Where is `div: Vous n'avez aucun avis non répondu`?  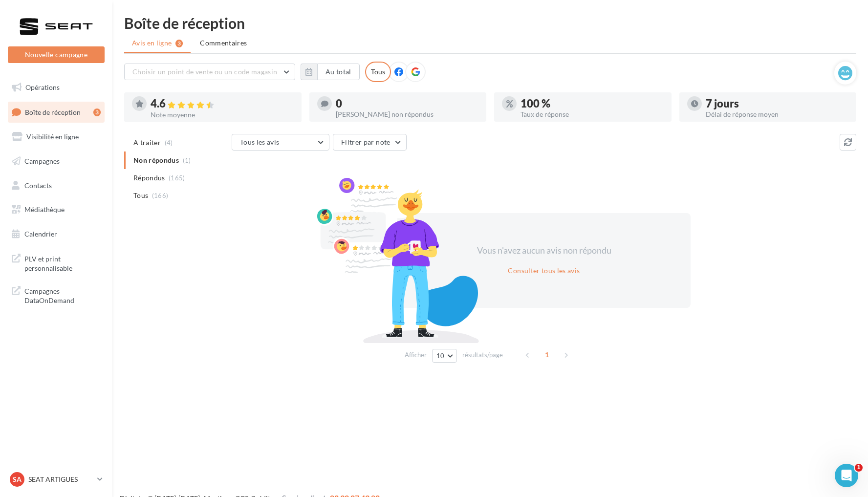
div: Vous n'avez aucun avis non répondu is located at coordinates (544, 250).